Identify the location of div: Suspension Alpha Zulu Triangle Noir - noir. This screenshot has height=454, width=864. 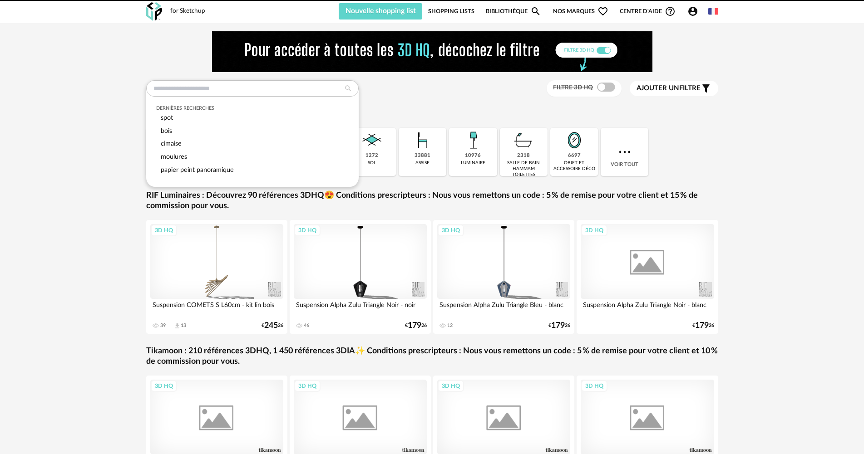
(360, 308).